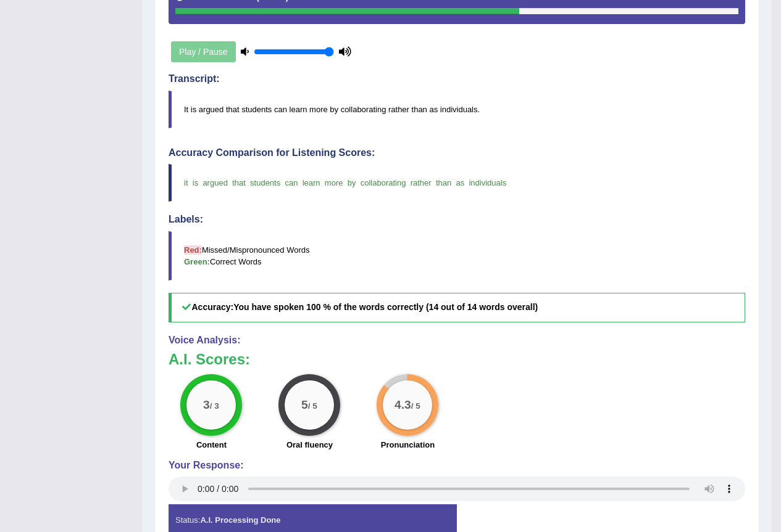  What do you see at coordinates (457, 341) in the screenshot?
I see `h4: Voice Analysis:` at bounding box center [457, 341].